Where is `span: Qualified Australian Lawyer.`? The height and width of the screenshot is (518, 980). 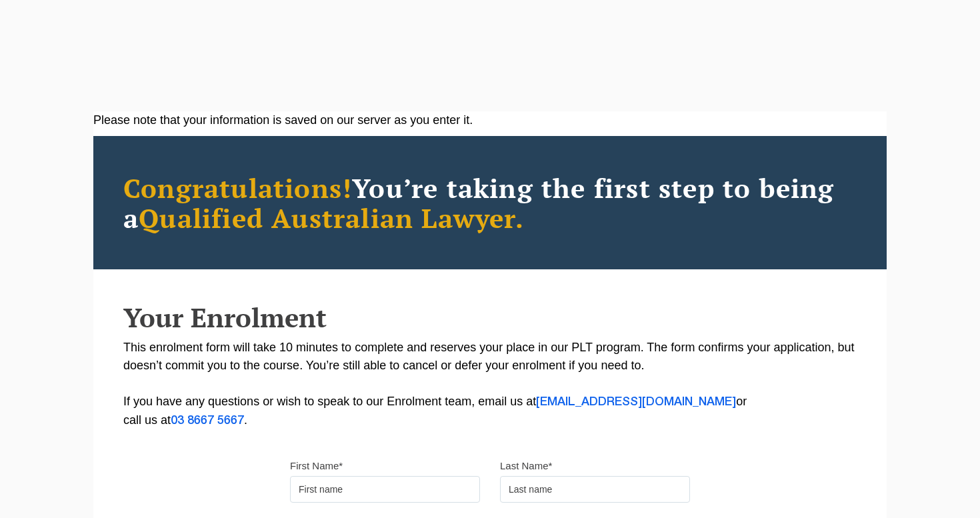 span: Qualified Australian Lawyer. is located at coordinates (332, 217).